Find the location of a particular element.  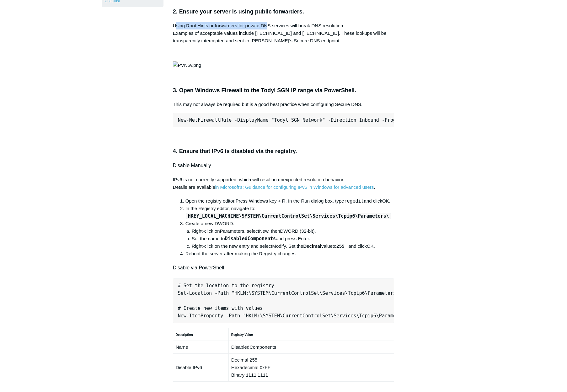

h3: 3. Open Windows Firewall to the Todyl SGN IP range via PowerShell. is located at coordinates (284, 90).